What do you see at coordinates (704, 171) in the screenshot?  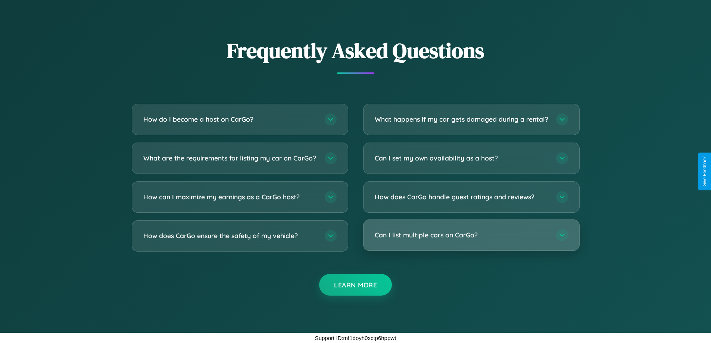 I see `div: Give Feedback` at bounding box center [704, 171].